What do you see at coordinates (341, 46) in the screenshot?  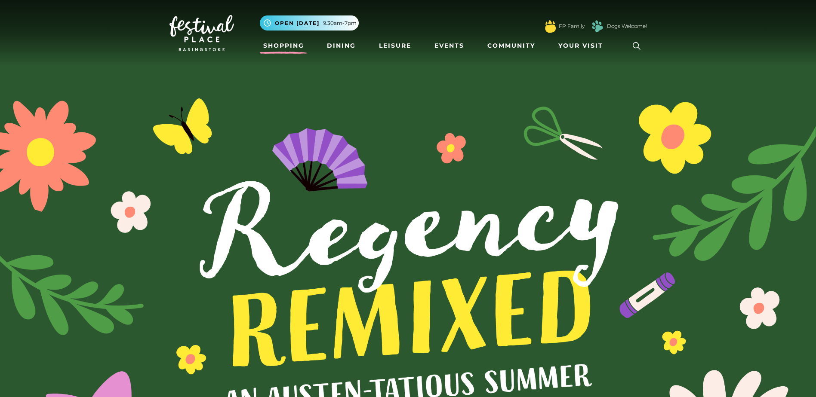 I see `a: Dining` at bounding box center [341, 46].